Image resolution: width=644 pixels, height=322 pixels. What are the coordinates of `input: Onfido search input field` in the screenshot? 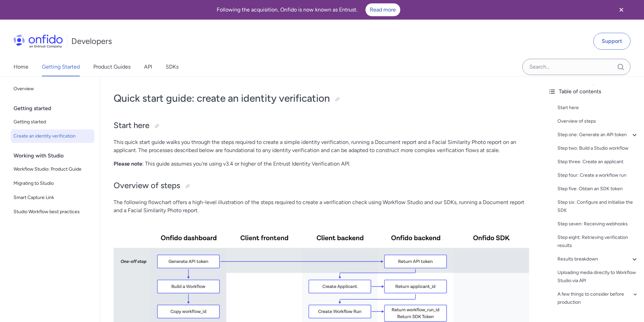 It's located at (577, 67).